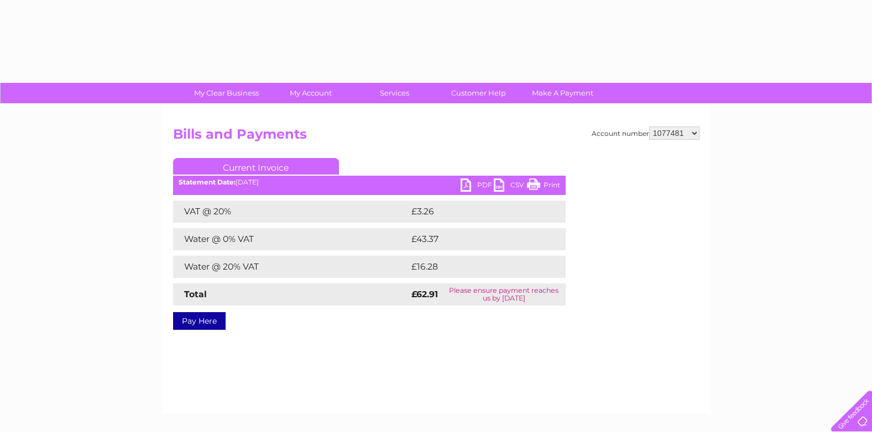 The image size is (872, 432). Describe the element at coordinates (425, 294) in the screenshot. I see `strong: £62.91` at that location.